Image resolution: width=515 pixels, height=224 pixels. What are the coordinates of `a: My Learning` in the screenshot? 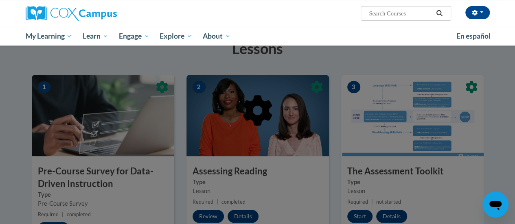 It's located at (49, 36).